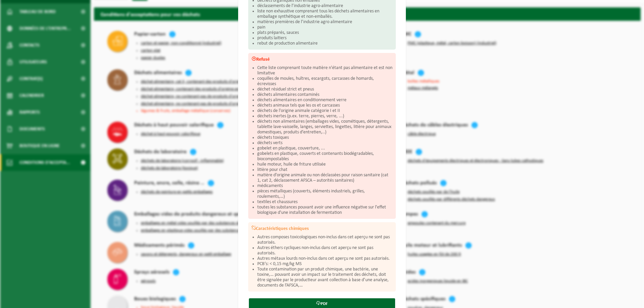 The width and height of the screenshot is (644, 308). What do you see at coordinates (325, 71) in the screenshot?
I see `li: Cette liste comprenant toute matière n'étant pas alimentaire et est non limitative` at bounding box center [325, 71].